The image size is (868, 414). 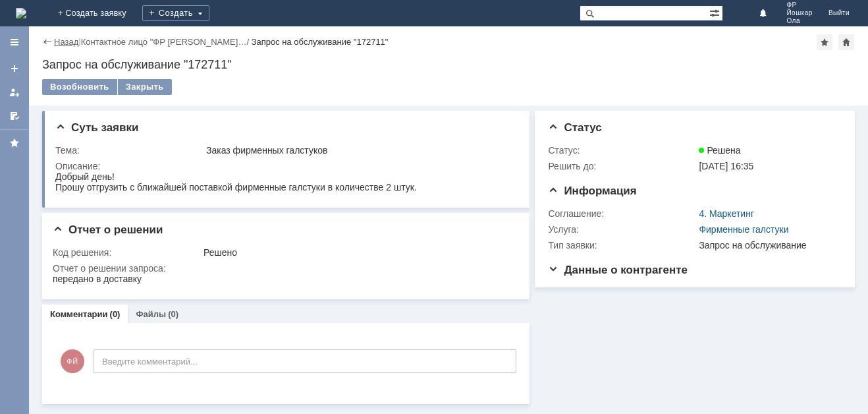 I want to click on a: Назад, so click(x=66, y=41).